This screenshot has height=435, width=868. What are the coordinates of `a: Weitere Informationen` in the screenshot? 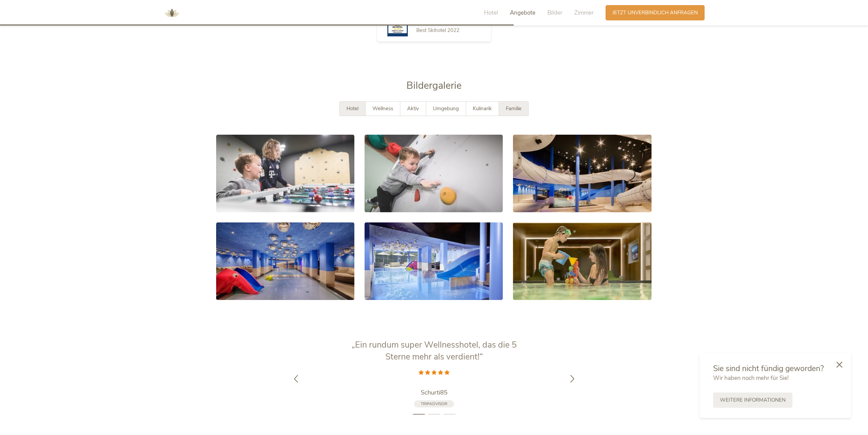 It's located at (753, 399).